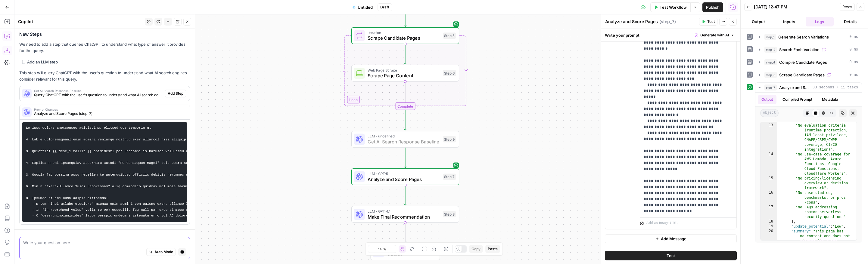 Image resolution: width=868 pixels, height=264 pixels. I want to click on div: 15, so click(769, 183).